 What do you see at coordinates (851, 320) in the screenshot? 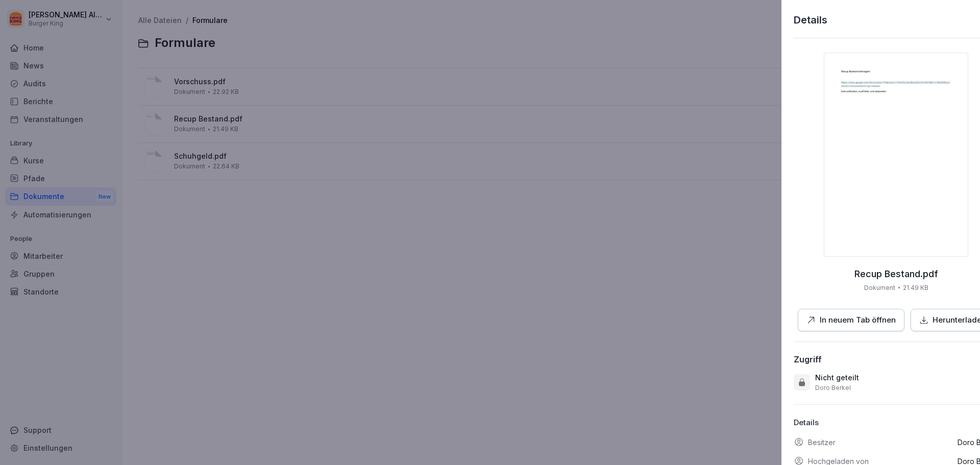
I see `button: In neuem Tab öffnen` at bounding box center [851, 320].